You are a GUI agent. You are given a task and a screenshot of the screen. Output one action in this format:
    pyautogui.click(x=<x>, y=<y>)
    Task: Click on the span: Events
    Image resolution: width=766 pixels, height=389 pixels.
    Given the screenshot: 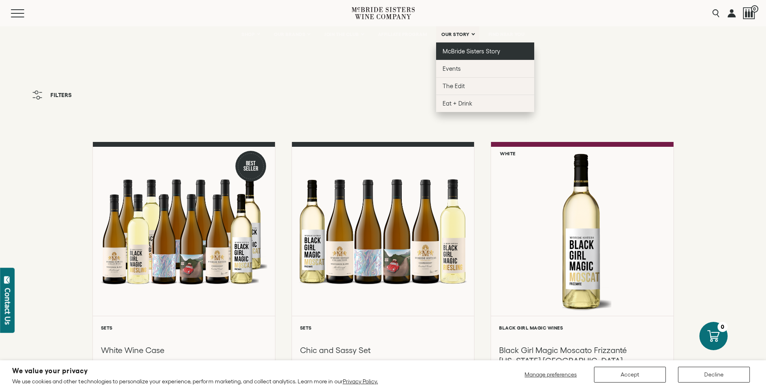 What is the action you would take?
    pyautogui.click(x=452, y=68)
    